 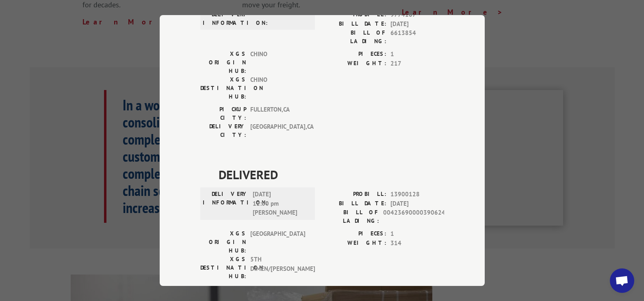 I want to click on span: 13900128, so click(x=417, y=194).